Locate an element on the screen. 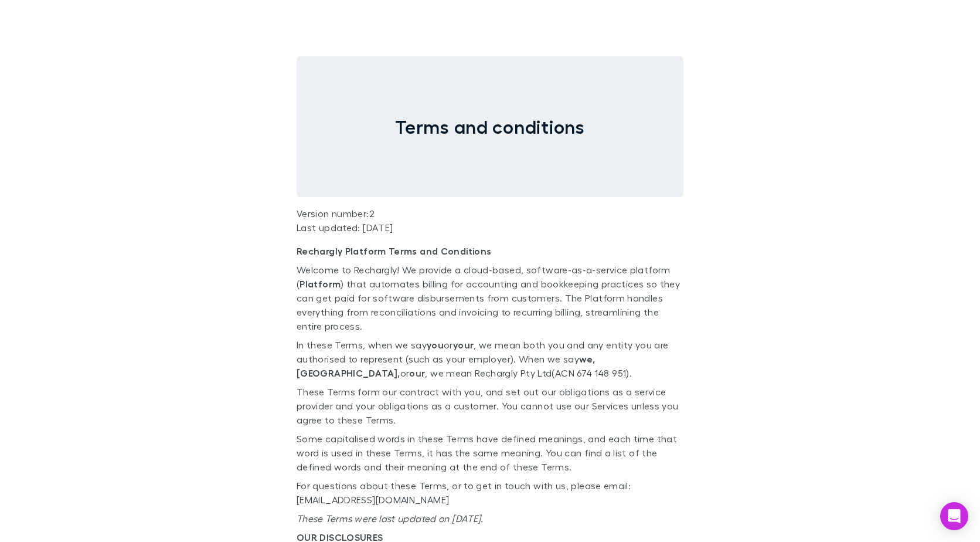  strong: our is located at coordinates (417, 373).